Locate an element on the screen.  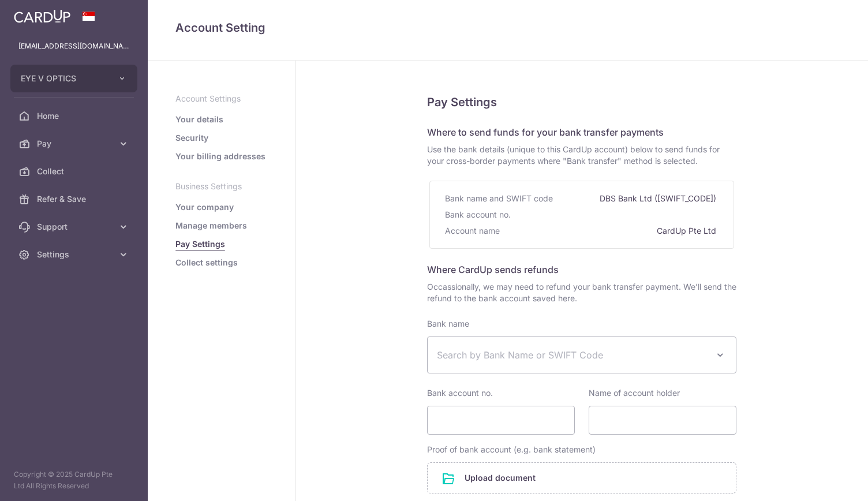
span: Support is located at coordinates (75, 226).